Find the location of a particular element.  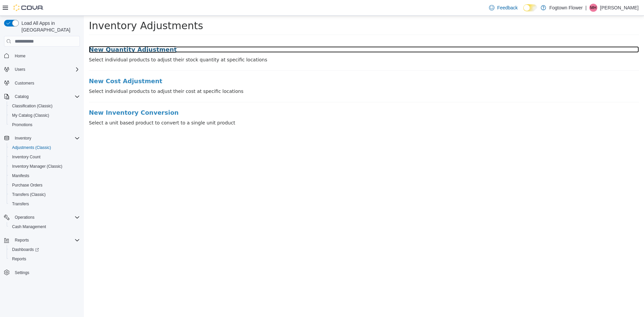

button: Settings is located at coordinates (42, 272).